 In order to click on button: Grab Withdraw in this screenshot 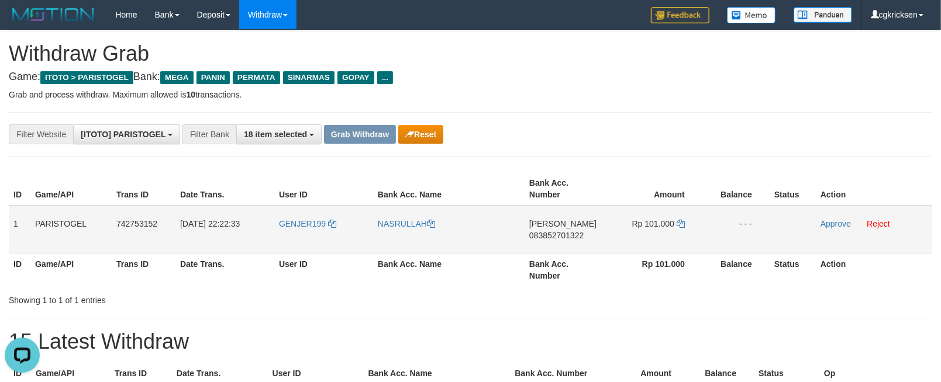, I will do `click(360, 134)`.